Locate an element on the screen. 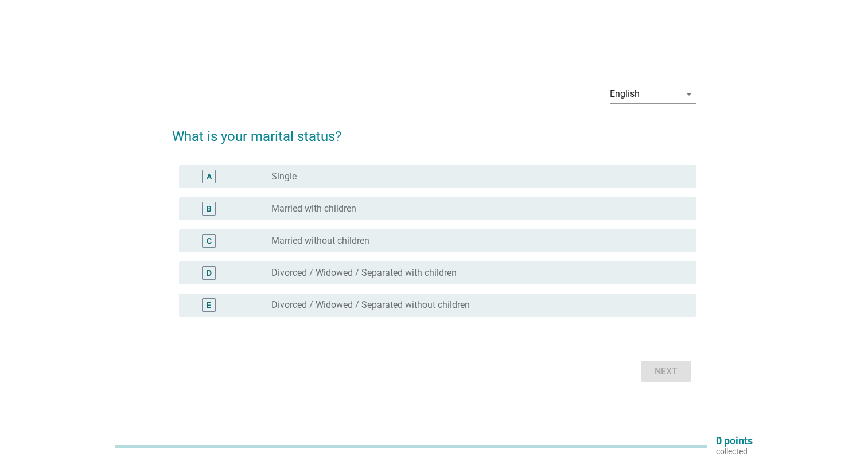 The image size is (868, 461). label: Single is located at coordinates (284, 177).